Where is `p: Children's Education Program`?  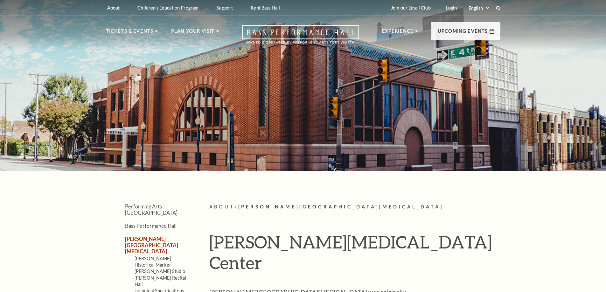 p: Children's Education Program is located at coordinates (168, 8).